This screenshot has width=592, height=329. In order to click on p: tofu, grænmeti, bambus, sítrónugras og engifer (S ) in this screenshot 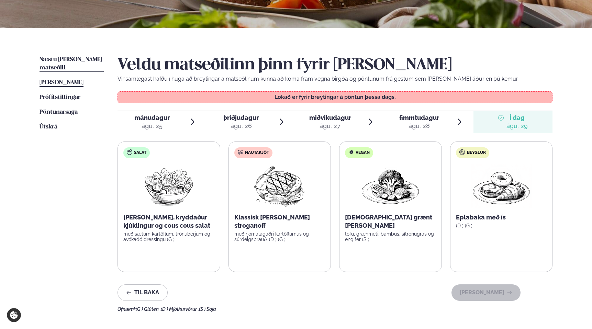, I will do `click(391, 237)`.